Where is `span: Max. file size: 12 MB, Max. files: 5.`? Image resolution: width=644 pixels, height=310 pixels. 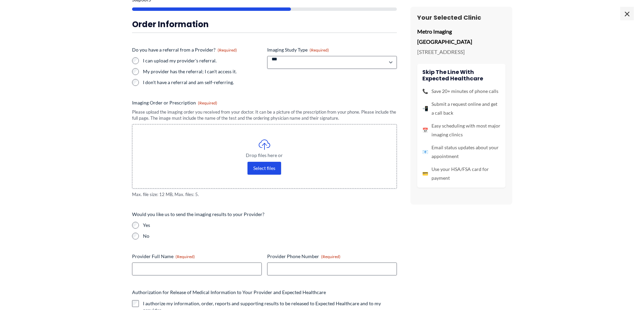 span: Max. file size: 12 MB, Max. files: 5. is located at coordinates (265, 194).